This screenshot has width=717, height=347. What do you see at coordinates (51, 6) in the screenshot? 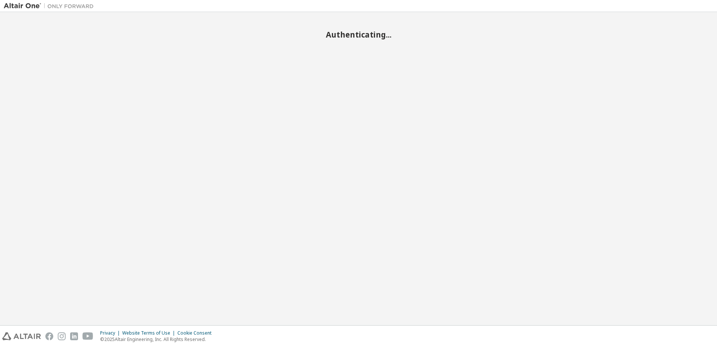
I see `img: Altair One` at bounding box center [51, 6].